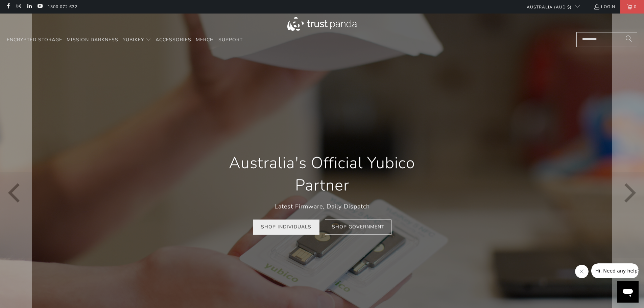 The image size is (644, 308). Describe the element at coordinates (125, 40) in the screenshot. I see `nav: Translation missing: en.navigation.header.main_nav` at that location.